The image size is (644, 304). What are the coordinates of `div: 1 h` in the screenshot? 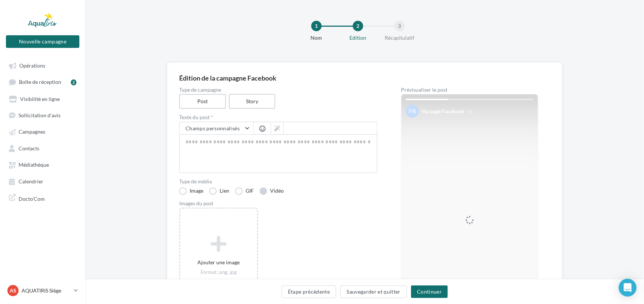 It's located at (470, 111).